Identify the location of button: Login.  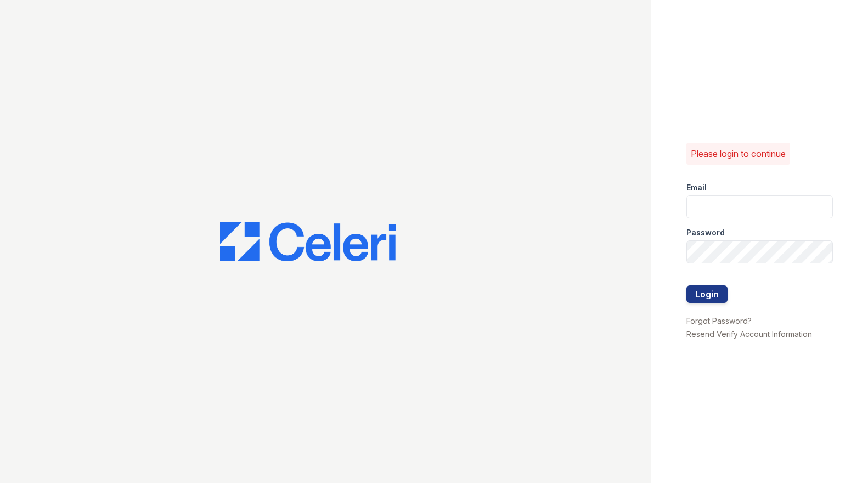
(706, 294).